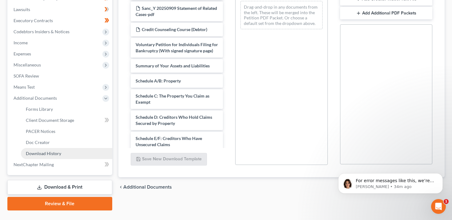  Describe the element at coordinates (174, 29) in the screenshot. I see `span: Credit Counseling Course (Debtor)` at that location.